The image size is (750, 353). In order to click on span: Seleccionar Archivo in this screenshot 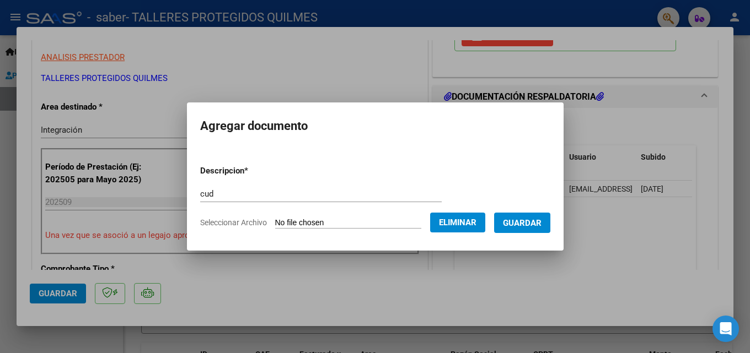, I will do `click(233, 223)`.